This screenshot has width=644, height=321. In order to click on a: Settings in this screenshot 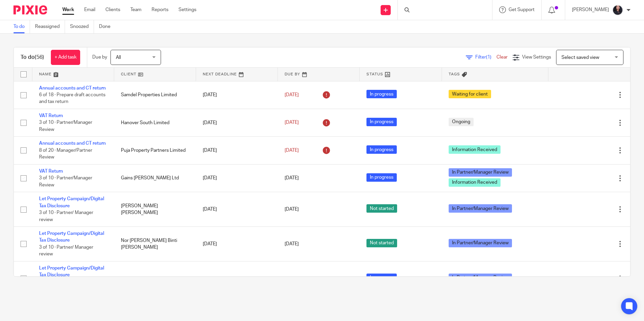, I will do `click(187, 10)`.